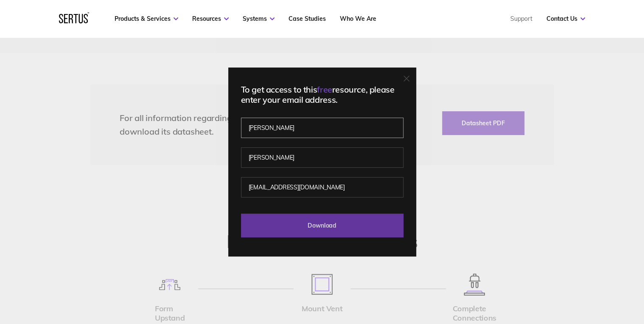 The width and height of the screenshot is (644, 324). Describe the element at coordinates (258, 19) in the screenshot. I see `a: Systems` at that location.